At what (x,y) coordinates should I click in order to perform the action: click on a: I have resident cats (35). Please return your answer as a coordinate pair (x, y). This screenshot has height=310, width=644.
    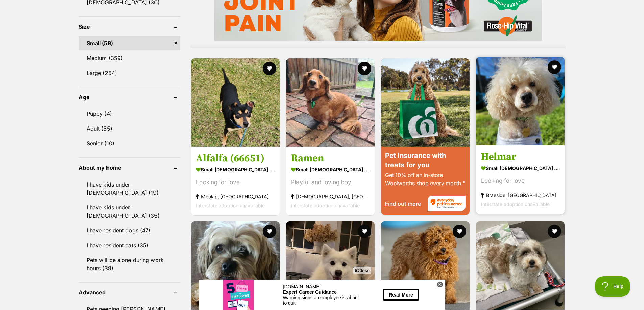
    Looking at the image, I should click on (129, 246).